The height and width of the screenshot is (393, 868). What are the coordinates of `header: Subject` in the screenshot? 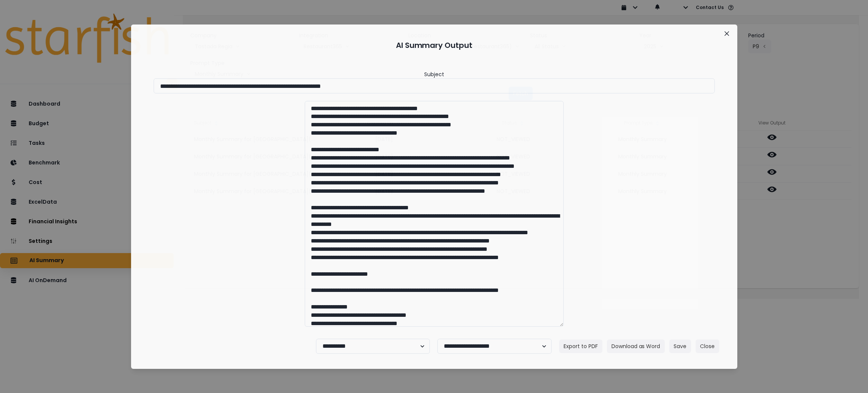 It's located at (434, 74).